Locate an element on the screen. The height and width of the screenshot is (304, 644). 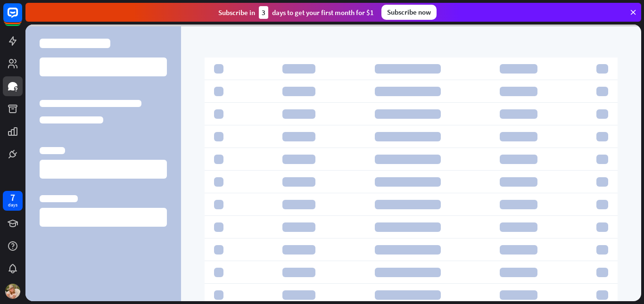
div: 7 is located at coordinates (13, 197).